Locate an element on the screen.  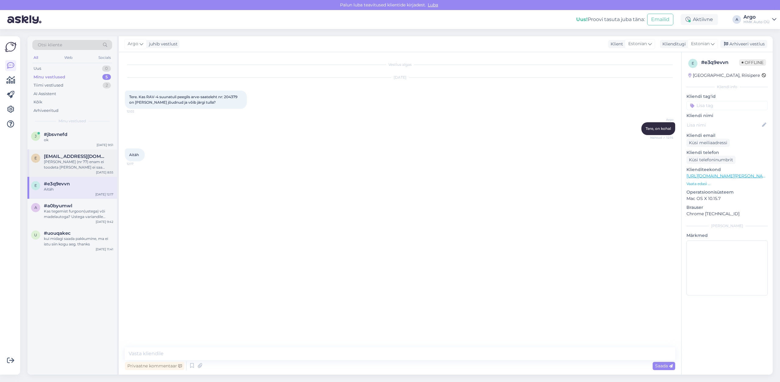
a: ArgoHMK Auto OÜ is located at coordinates (760, 19).